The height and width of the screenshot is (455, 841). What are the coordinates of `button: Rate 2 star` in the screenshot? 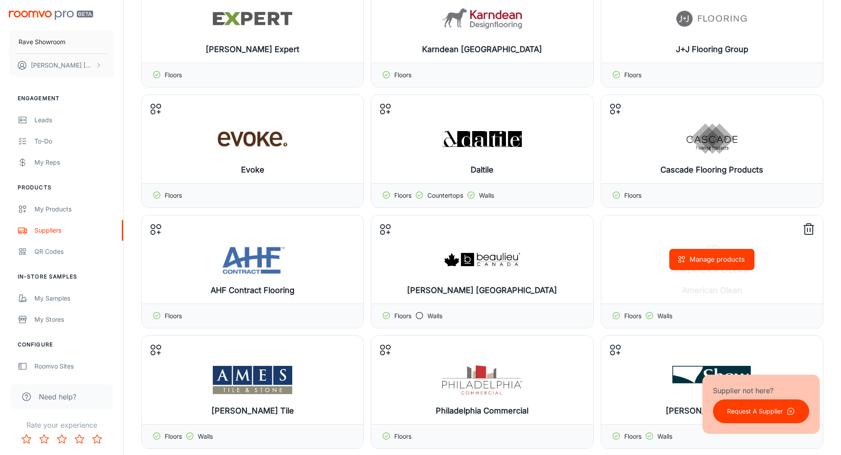 It's located at (44, 439).